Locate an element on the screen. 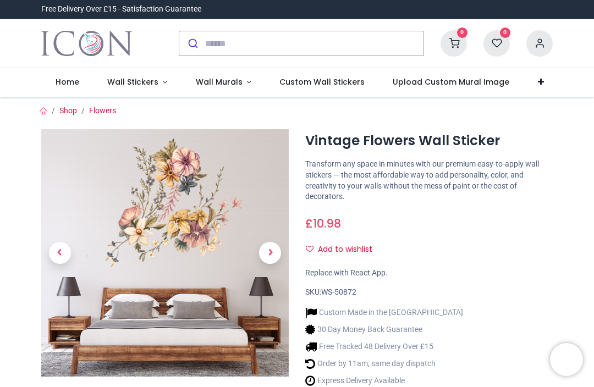 This screenshot has height=387, width=594. a: Shop is located at coordinates (68, 110).